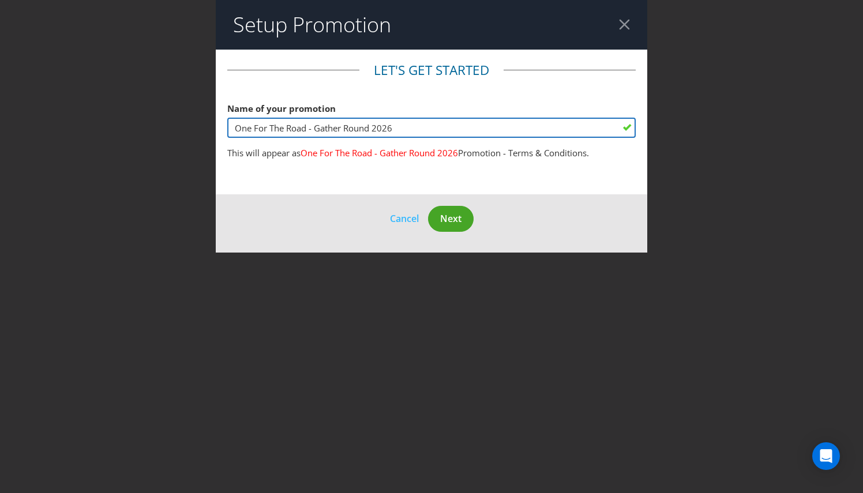 This screenshot has height=493, width=863. What do you see at coordinates (312, 25) in the screenshot?
I see `h2: Setup Promotion` at bounding box center [312, 25].